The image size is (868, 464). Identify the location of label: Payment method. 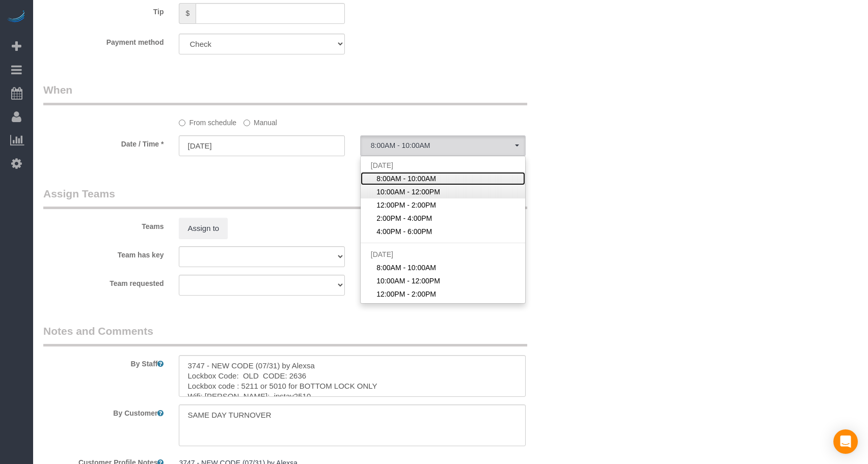
(103, 40).